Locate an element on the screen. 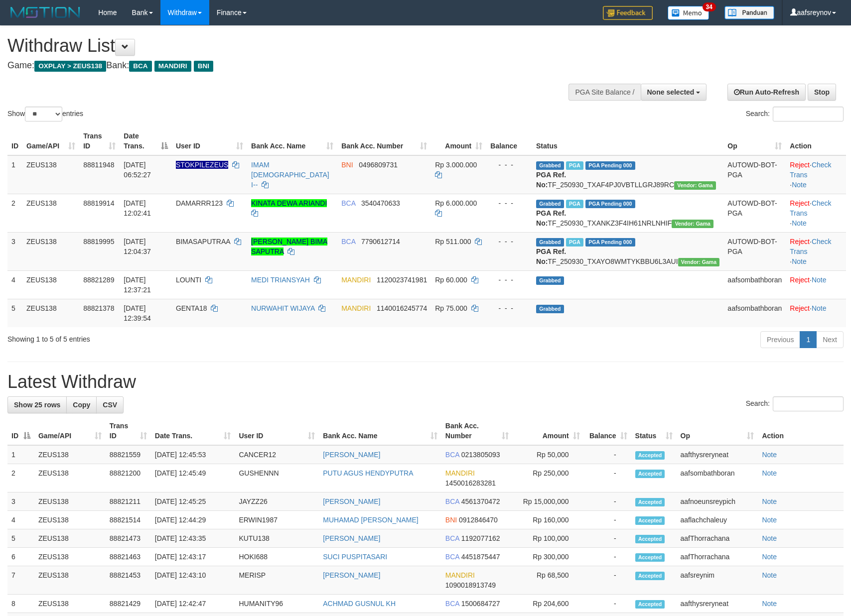 The height and width of the screenshot is (616, 851). div: Showing 1 to 5 of 5 entries is located at coordinates (177, 337).